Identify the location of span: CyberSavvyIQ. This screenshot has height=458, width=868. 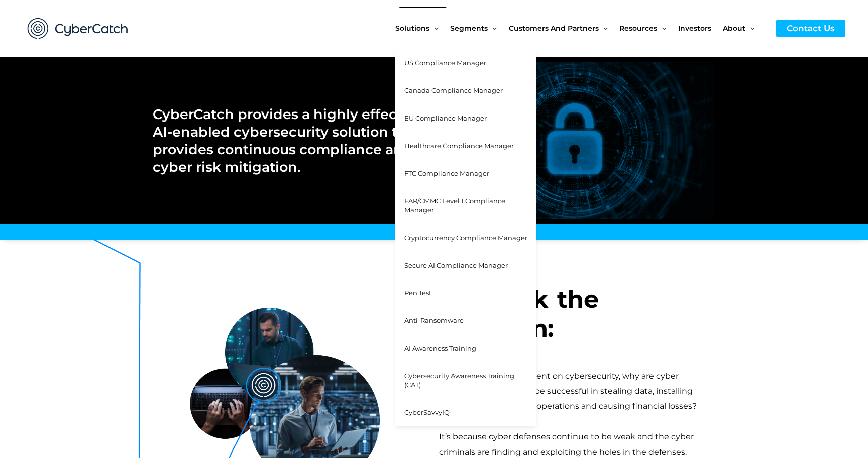
(427, 413).